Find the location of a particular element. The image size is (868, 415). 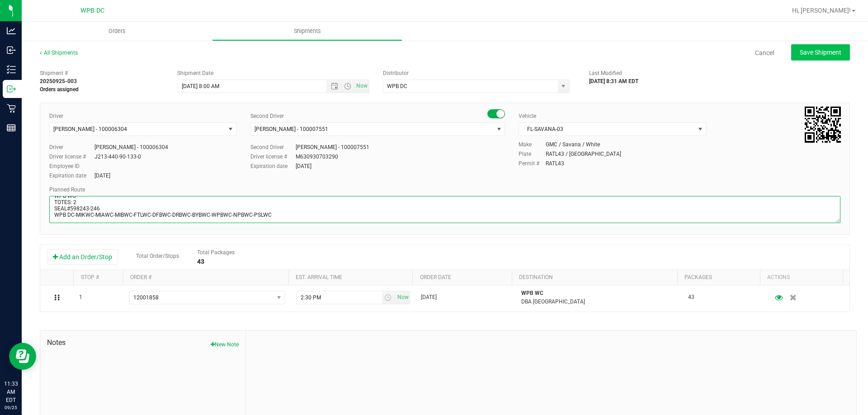

label: Vehicle is located at coordinates (527, 116).